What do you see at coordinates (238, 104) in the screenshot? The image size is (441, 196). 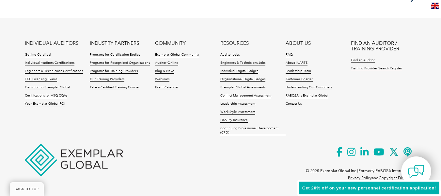 I see `a: Leadership Assessment` at bounding box center [238, 104].